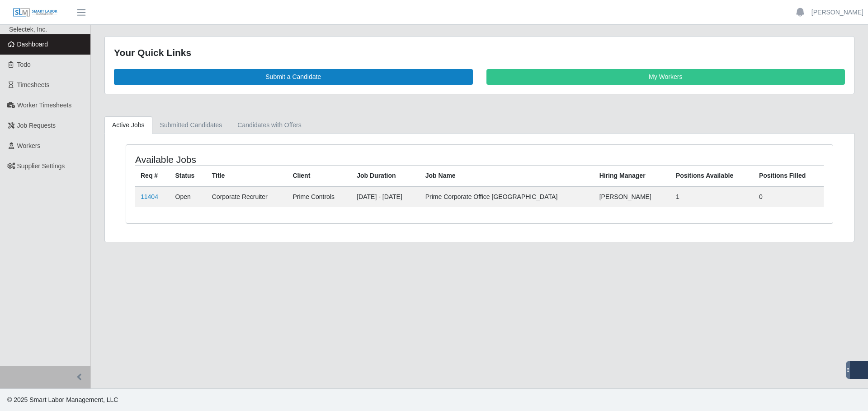  What do you see at coordinates (41, 166) in the screenshot?
I see `span: Supplier Settings` at bounding box center [41, 166].